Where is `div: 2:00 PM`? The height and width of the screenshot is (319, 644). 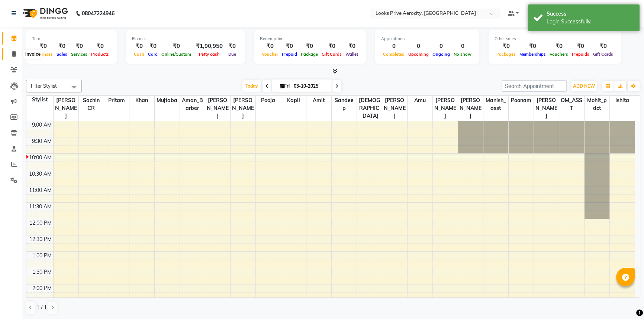 div: 2:00 PM is located at coordinates (42, 289).